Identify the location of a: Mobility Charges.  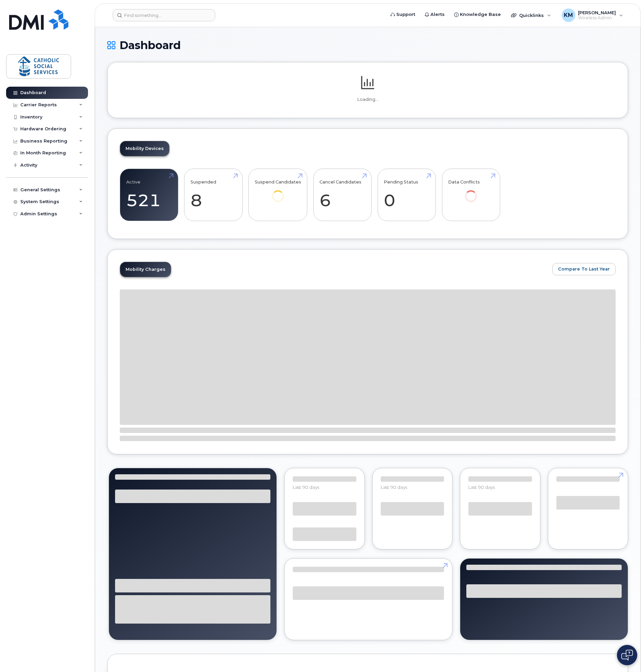
(146, 269).